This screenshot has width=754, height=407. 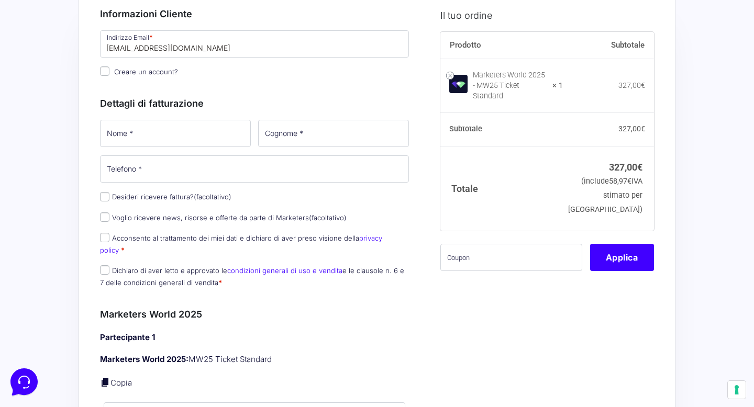 What do you see at coordinates (622, 257) in the screenshot?
I see `button: Applica` at bounding box center [622, 257].